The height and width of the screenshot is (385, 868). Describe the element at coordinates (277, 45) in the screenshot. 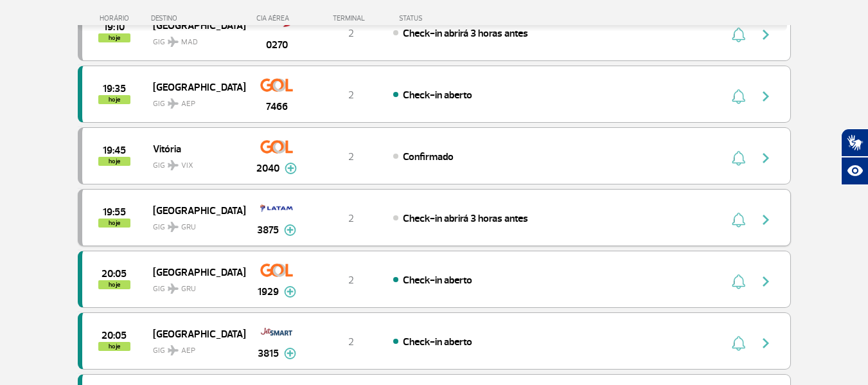

I see `span: 0270` at that location.